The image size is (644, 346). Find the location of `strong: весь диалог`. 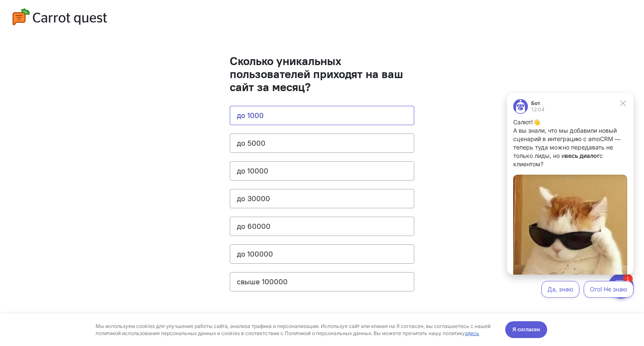

strong: весь диалог is located at coordinates (83, 67).